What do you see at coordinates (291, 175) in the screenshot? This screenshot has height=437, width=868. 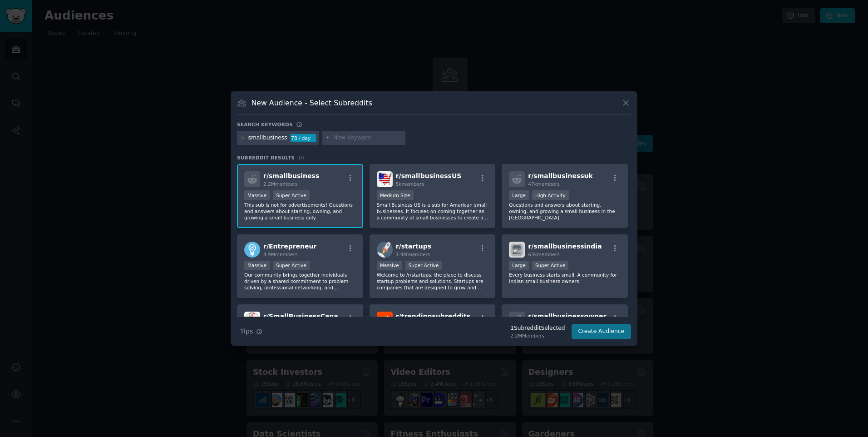 I see `span: r/ smallbusiness` at bounding box center [291, 175].